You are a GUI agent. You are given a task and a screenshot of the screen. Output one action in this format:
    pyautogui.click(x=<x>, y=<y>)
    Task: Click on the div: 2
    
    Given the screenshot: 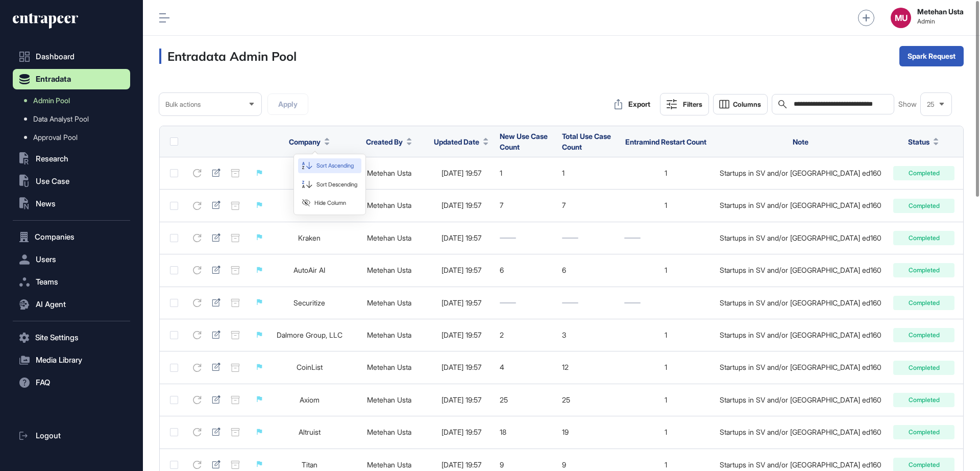 What is the action you would take?
    pyautogui.click(x=526, y=335)
    